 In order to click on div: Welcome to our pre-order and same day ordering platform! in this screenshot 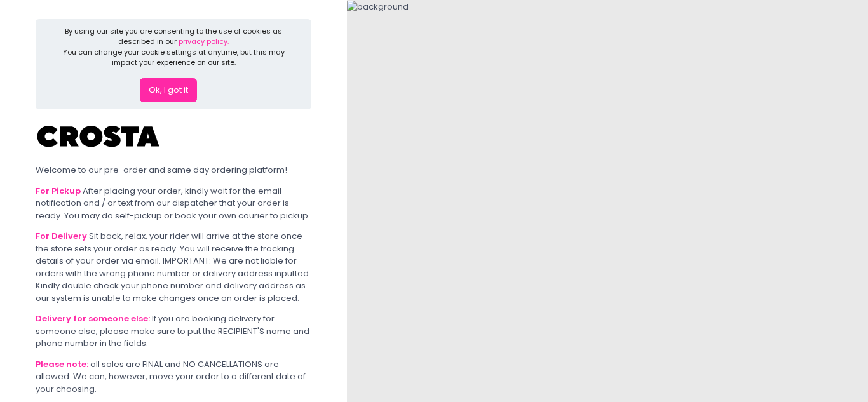, I will do `click(174, 170)`.